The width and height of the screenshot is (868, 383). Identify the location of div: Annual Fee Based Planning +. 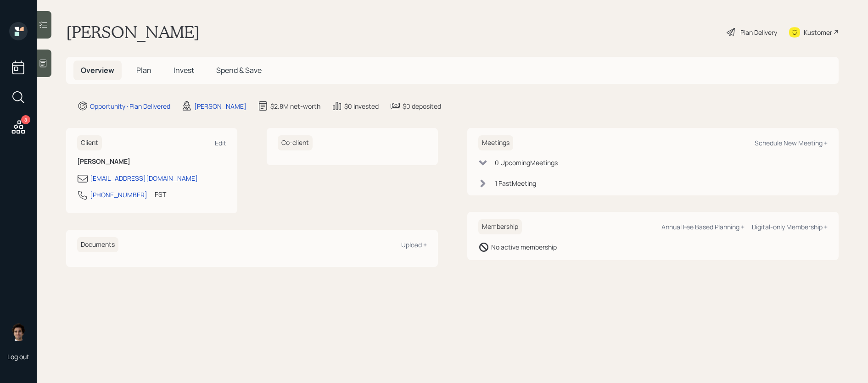
(703, 226).